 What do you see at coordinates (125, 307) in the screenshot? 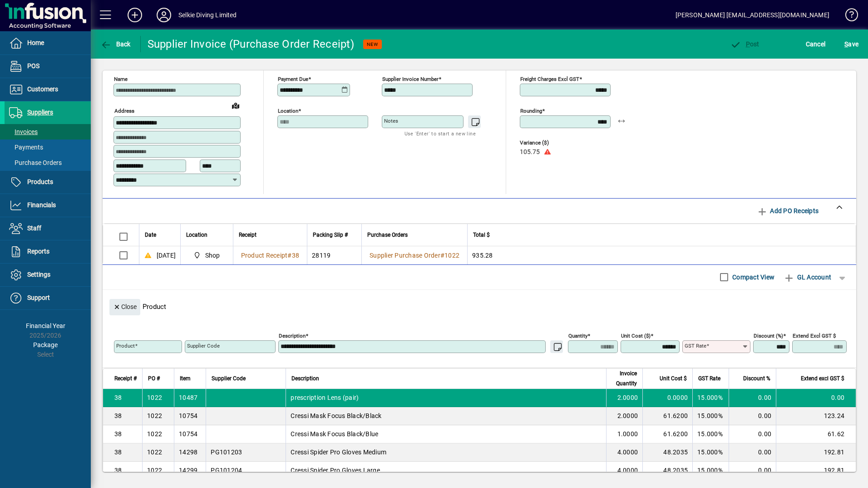
I see `span: Close` at bounding box center [125, 307].